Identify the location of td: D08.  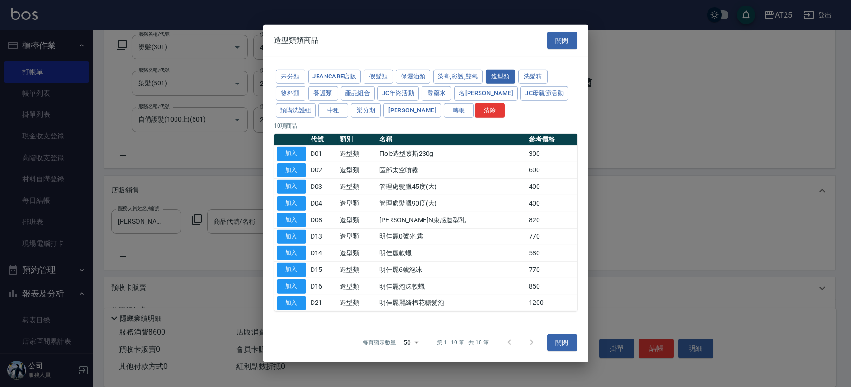
(323, 220).